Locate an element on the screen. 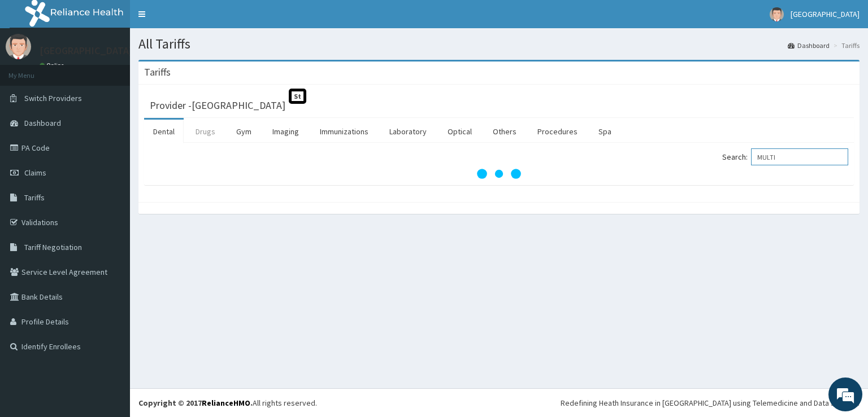 This screenshot has width=868, height=417. a: Others is located at coordinates (505, 132).